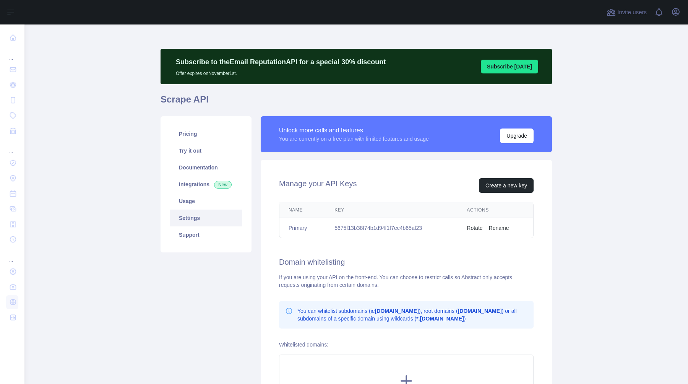  Describe the element at coordinates (474, 228) in the screenshot. I see `button: Rotate` at that location.